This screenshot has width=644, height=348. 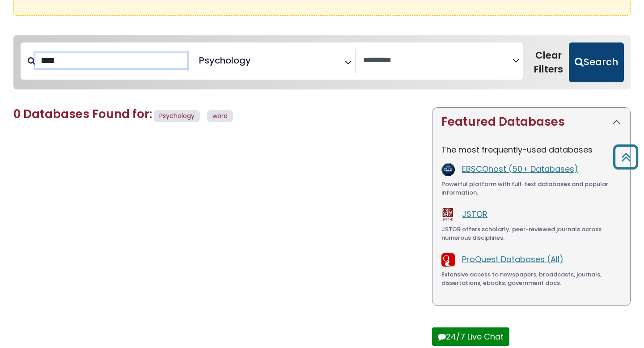 I want to click on li: Psychology, so click(x=223, y=61).